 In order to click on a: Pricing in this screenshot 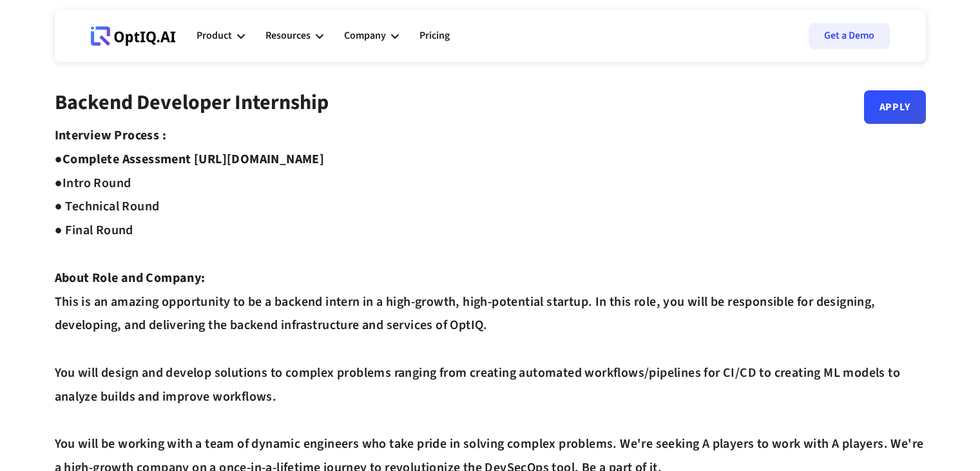, I will do `click(435, 36)`.